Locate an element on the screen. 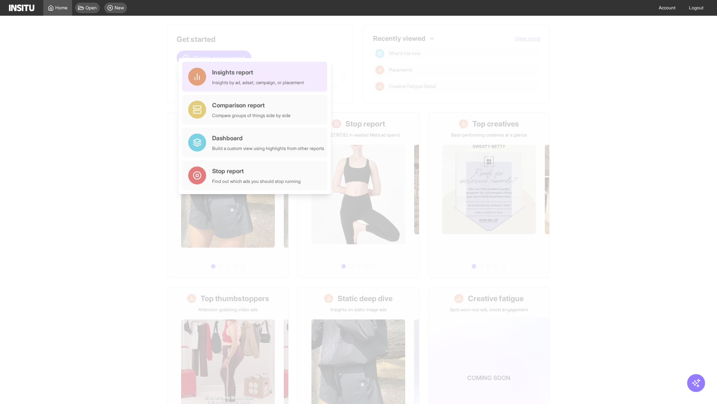 Image resolution: width=717 pixels, height=404 pixels. div: Stop report is located at coordinates (256, 171).